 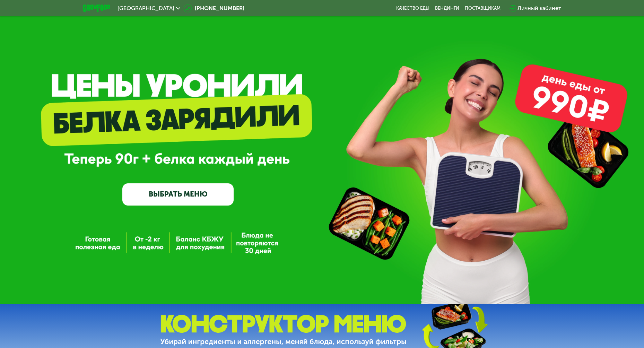 I want to click on div: поставщикам, so click(x=482, y=8).